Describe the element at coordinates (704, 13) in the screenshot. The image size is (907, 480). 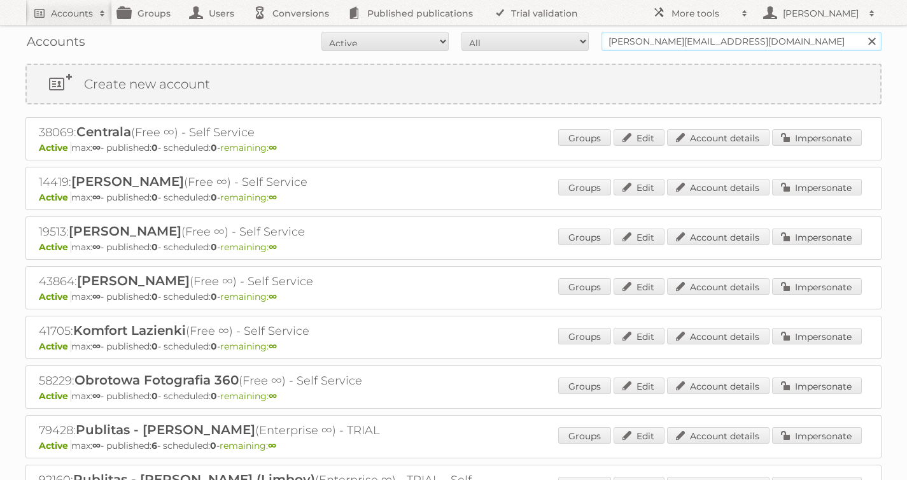
I see `h2: More tools` at that location.